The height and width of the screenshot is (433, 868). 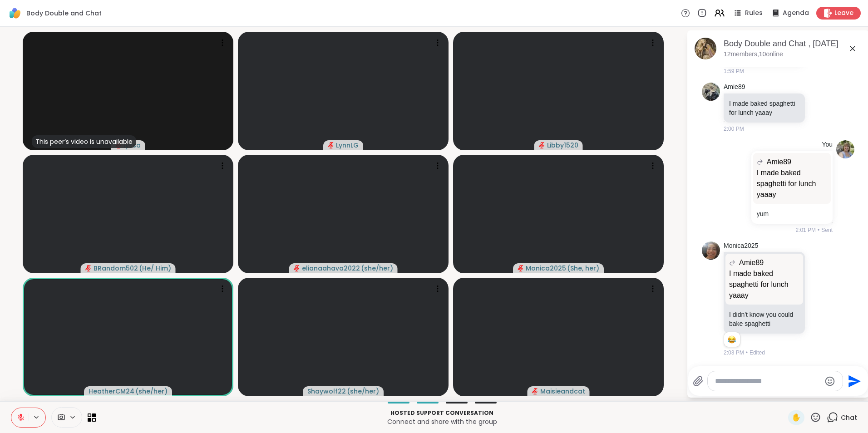 I want to click on p: Connect and share with the group, so click(x=442, y=422).